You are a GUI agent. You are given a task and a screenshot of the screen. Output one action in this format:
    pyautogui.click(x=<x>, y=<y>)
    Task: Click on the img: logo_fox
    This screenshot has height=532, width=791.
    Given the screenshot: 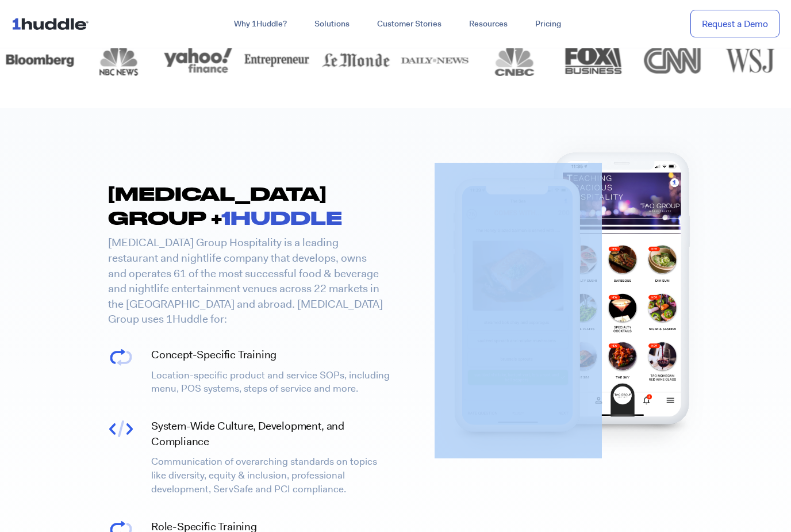 What is the action you would take?
    pyautogui.click(x=593, y=61)
    